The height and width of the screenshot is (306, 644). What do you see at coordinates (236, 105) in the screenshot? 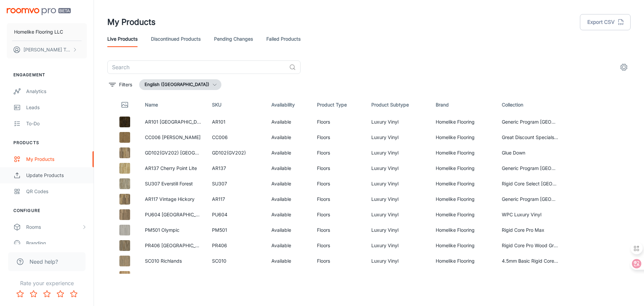
I see `th: SKU` at bounding box center [236, 105].